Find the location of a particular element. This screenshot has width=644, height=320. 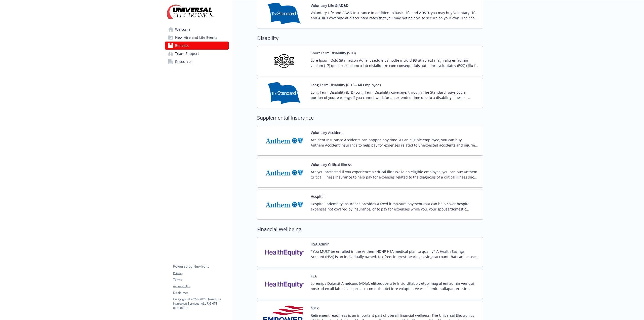

a: Benefits is located at coordinates (197, 46).